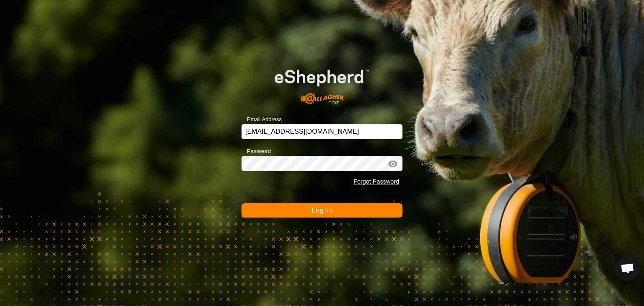 Image resolution: width=644 pixels, height=306 pixels. Describe the element at coordinates (256, 152) in the screenshot. I see `label: Password` at that location.